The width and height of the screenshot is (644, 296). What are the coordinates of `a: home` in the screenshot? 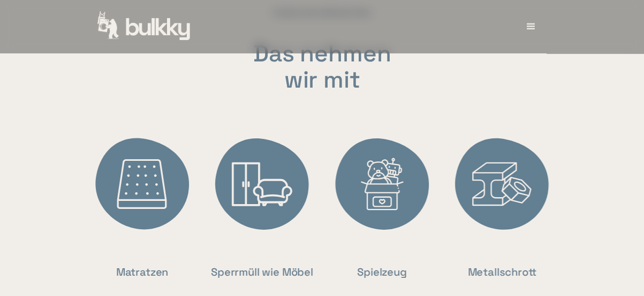 It's located at (144, 27).